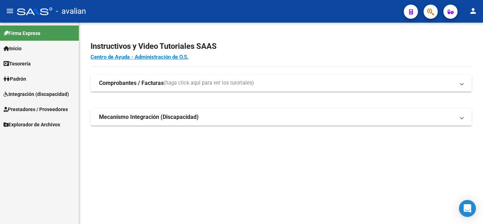 The image size is (483, 224). Describe the element at coordinates (149, 117) in the screenshot. I see `strong: Mecanismo Integración (Discapacidad)` at that location.